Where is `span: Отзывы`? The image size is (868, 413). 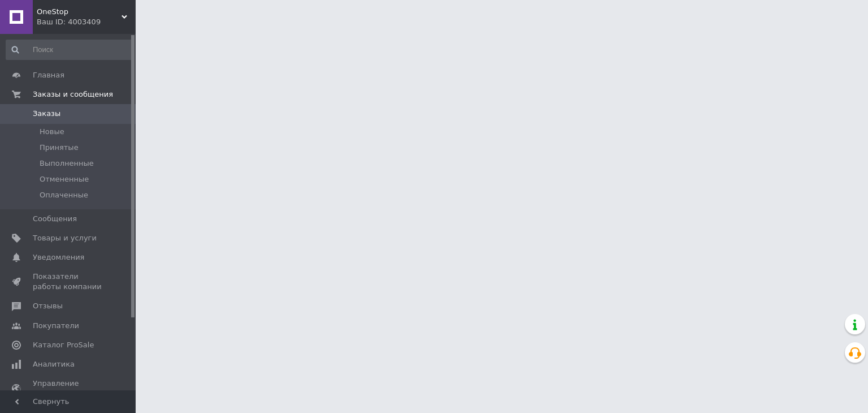 span: Отзывы is located at coordinates (48, 306).